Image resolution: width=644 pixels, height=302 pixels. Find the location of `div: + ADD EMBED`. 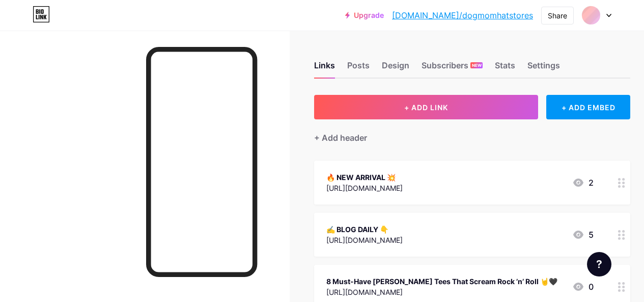

div: + ADD EMBED is located at coordinates (588, 107).